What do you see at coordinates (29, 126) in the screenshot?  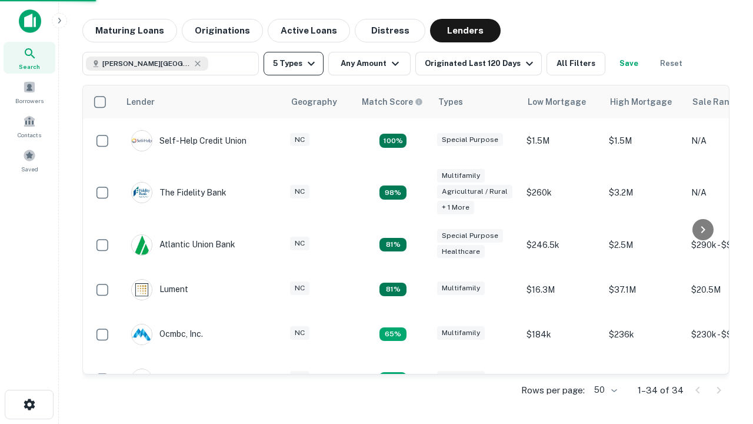 I see `a: Contacts` at bounding box center [29, 126].